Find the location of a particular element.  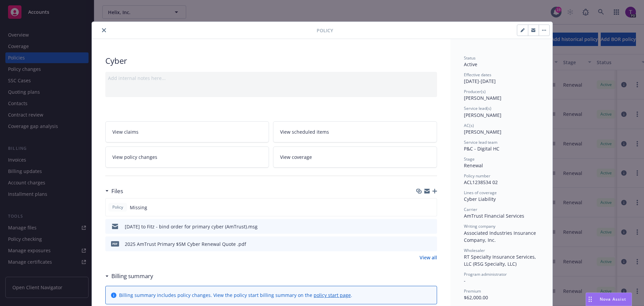

span: $62,000.00 is located at coordinates (476, 297).